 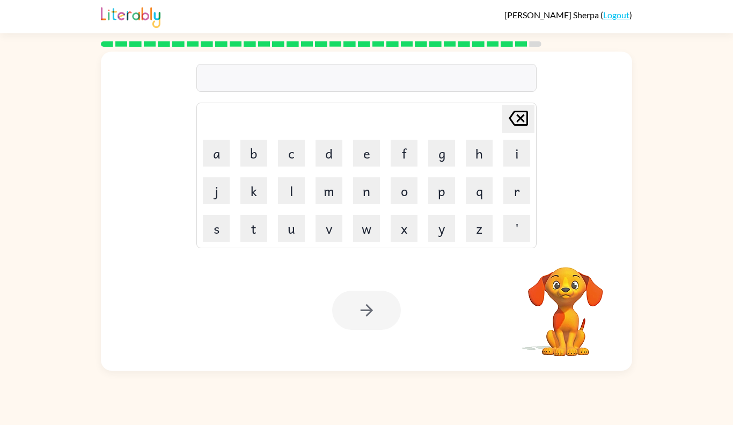 What do you see at coordinates (367, 191) in the screenshot?
I see `button: n` at bounding box center [367, 191].